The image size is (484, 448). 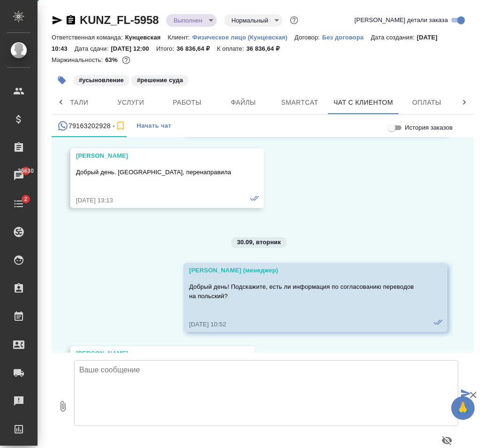 What do you see at coordinates (62, 80) in the screenshot?
I see `button: Добавить тэг` at bounding box center [62, 80].